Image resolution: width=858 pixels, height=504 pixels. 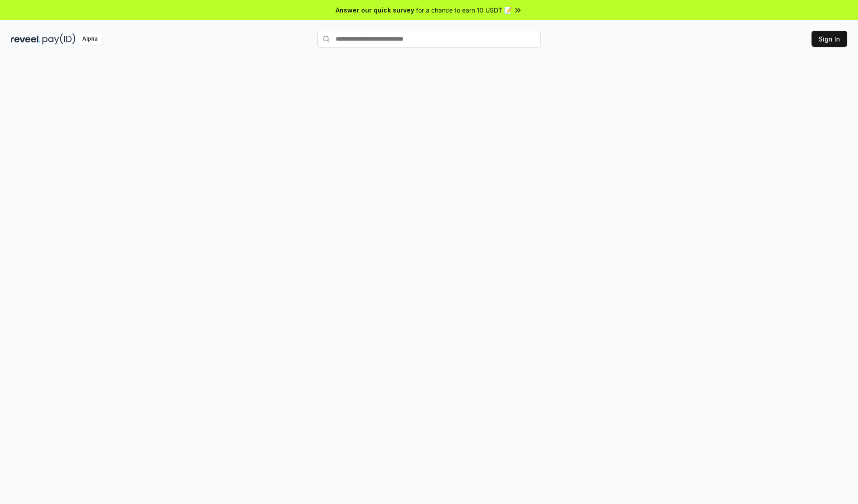 What do you see at coordinates (464, 10) in the screenshot?
I see `span: for a chance to earn 10 USDT 📝` at bounding box center [464, 10].